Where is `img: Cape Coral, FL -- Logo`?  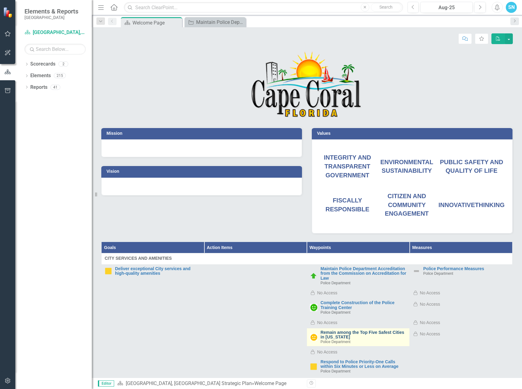
img: Cape Coral, FL -- Logo is located at coordinates (307, 85).